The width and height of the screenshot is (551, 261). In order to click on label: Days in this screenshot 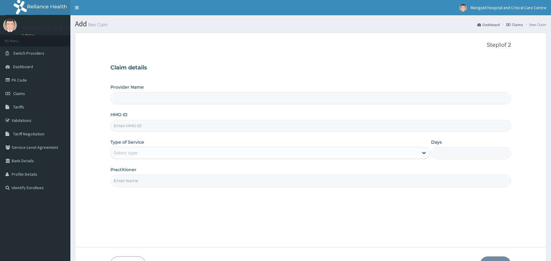, I will do `click(436, 142)`.